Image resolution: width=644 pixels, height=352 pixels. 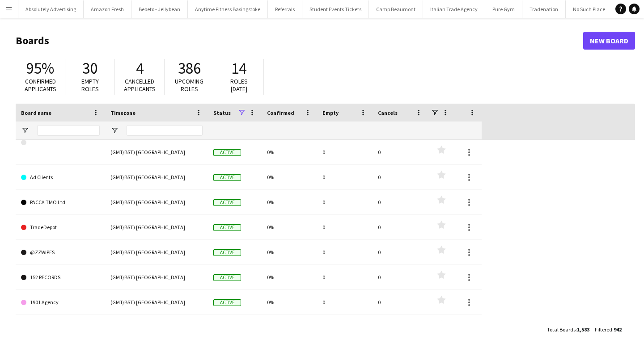 What do you see at coordinates (90, 68) in the screenshot?
I see `span: 30` at bounding box center [90, 68].